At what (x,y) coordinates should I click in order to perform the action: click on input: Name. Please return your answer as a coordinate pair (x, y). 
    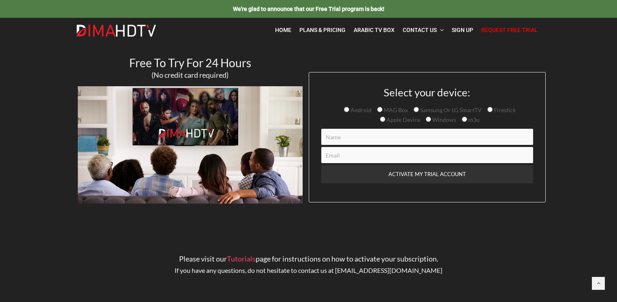
    Looking at the image, I should click on (427, 137).